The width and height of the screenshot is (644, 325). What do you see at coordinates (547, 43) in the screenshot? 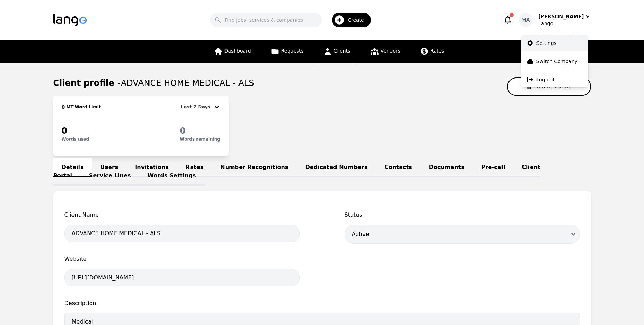
I see `p: Settings` at bounding box center [547, 43].